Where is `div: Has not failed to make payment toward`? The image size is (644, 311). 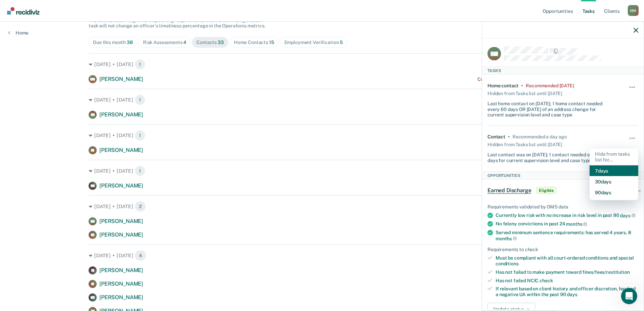
div: Has not failed to make payment toward is located at coordinates (567, 272).